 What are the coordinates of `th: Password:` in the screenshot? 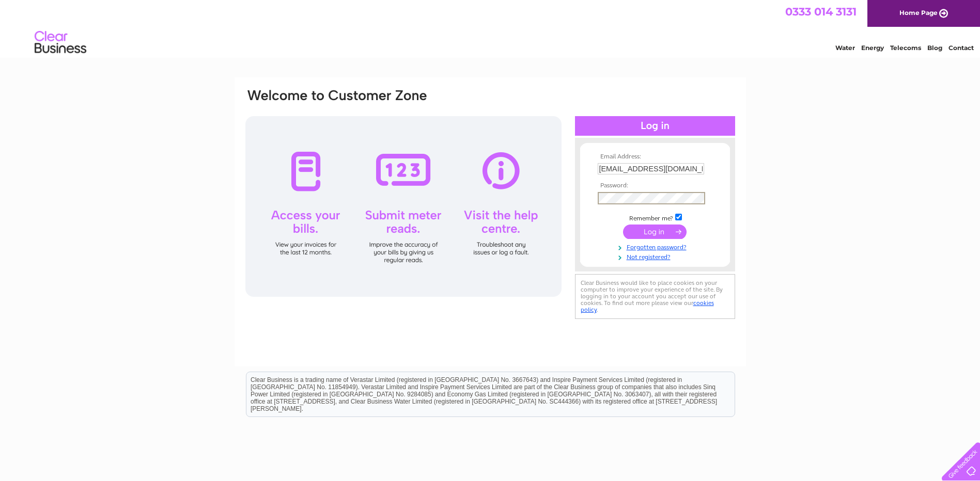 It's located at (655, 186).